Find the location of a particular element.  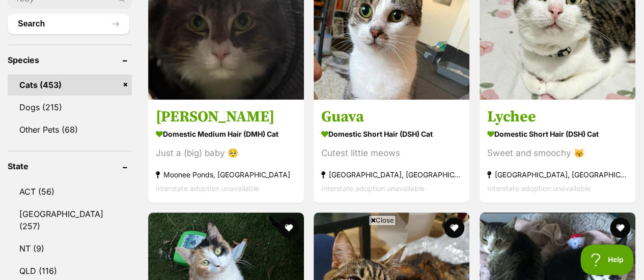

div: Cutest little meows is located at coordinates (391, 153).